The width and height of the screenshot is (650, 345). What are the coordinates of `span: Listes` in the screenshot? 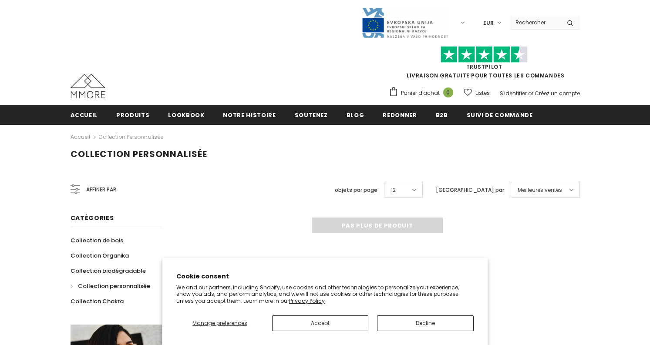 It's located at (482, 93).